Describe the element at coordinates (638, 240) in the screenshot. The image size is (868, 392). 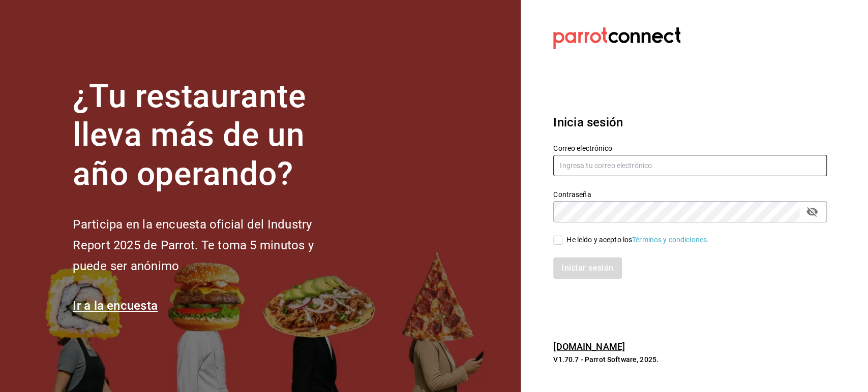
I see `div: He leído y acepto los` at that location.